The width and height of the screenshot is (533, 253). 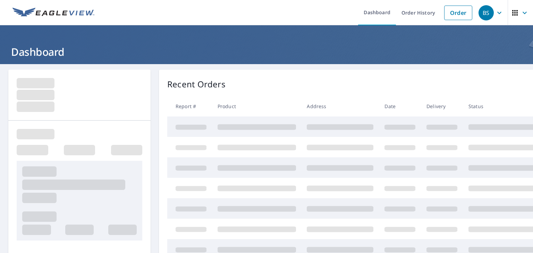 I want to click on th: Address, so click(x=340, y=106).